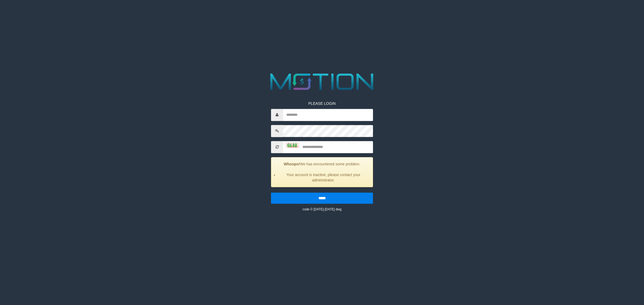 Image resolution: width=644 pixels, height=305 pixels. Describe the element at coordinates (322, 81) in the screenshot. I see `img: MOTION_logo.png` at that location.